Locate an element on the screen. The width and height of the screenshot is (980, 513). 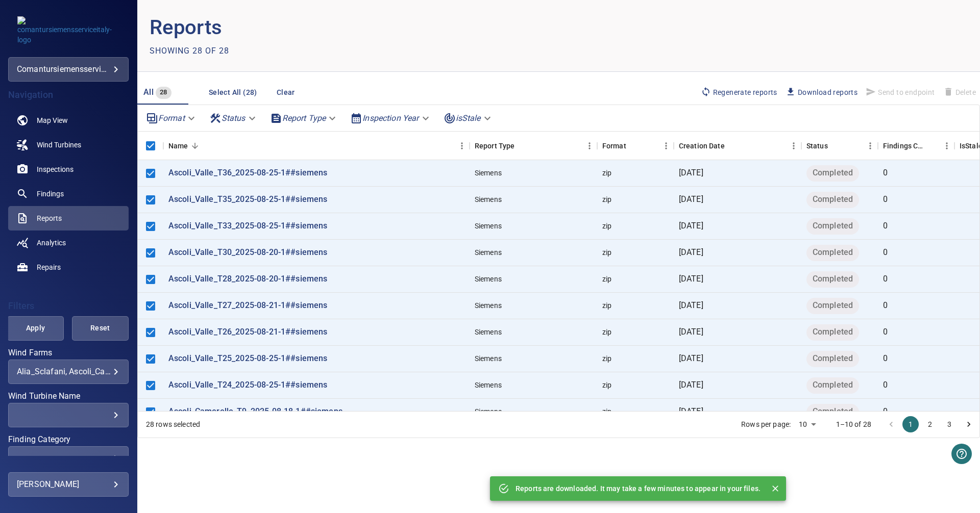
h4: Filters is located at coordinates (69, 306).